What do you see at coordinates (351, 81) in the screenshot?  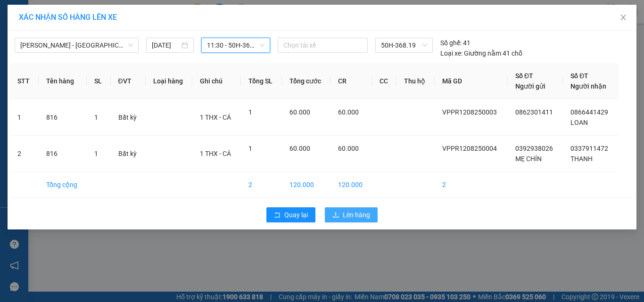 I see `th: CR` at bounding box center [351, 81].